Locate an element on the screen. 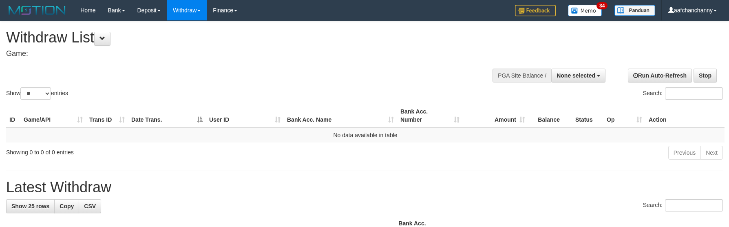 The height and width of the screenshot is (227, 729). a: Copy is located at coordinates (66, 206).